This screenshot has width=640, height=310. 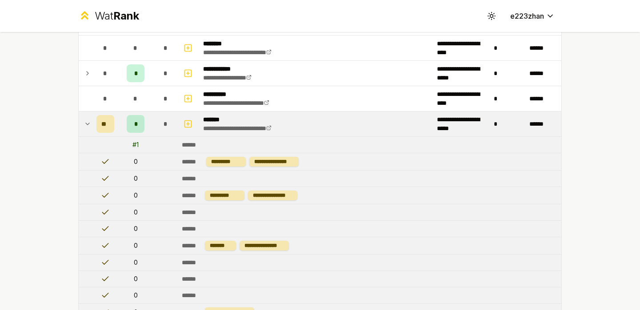 What do you see at coordinates (135, 145) in the screenshot?
I see `div: # 1` at bounding box center [135, 145].